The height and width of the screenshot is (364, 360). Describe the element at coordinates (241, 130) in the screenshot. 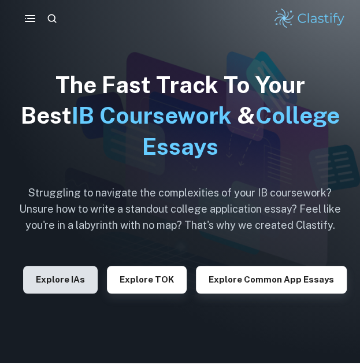

I see `span: College Essays` at that location.